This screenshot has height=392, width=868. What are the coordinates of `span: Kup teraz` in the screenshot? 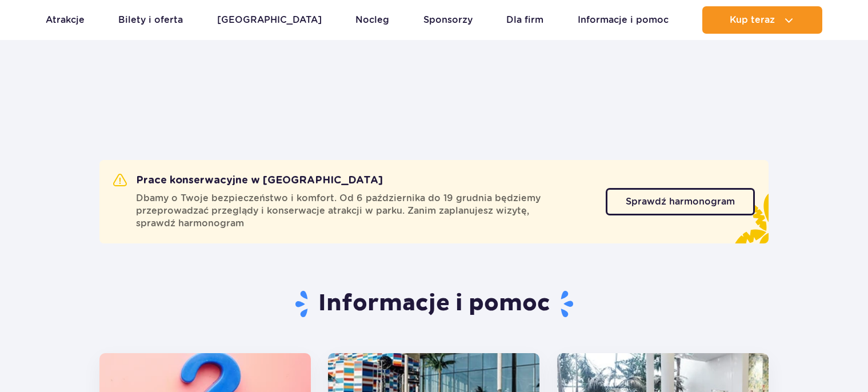 It's located at (752, 20).